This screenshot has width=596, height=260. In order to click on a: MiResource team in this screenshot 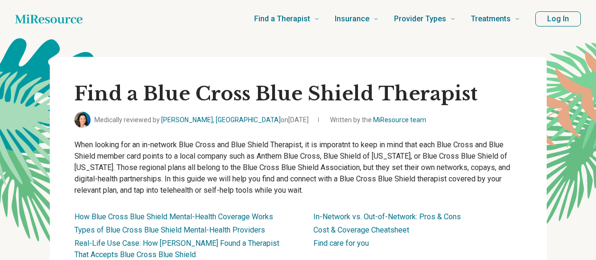, I will do `click(400, 120)`.